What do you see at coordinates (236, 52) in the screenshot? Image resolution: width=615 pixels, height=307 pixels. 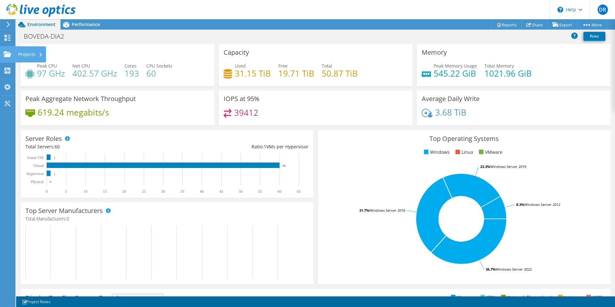 I see `h3: Capacity` at bounding box center [236, 52].